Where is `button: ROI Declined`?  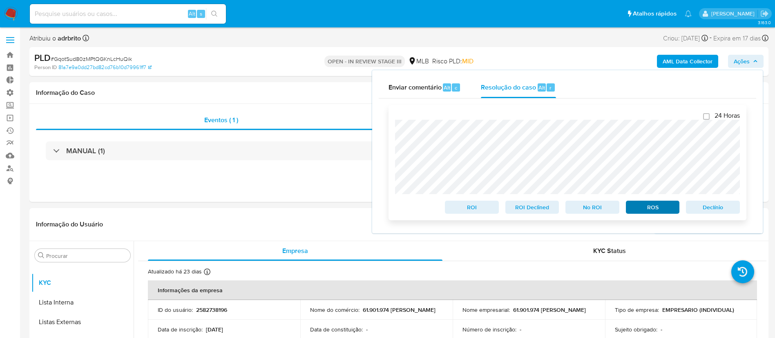
button: ROI Declined is located at coordinates (532, 207).